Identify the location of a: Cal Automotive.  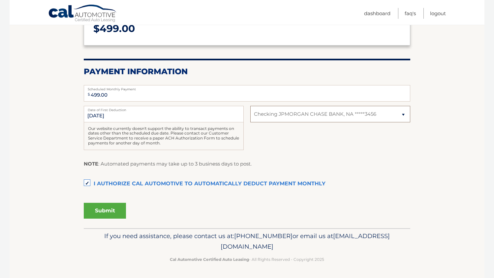
(83, 14).